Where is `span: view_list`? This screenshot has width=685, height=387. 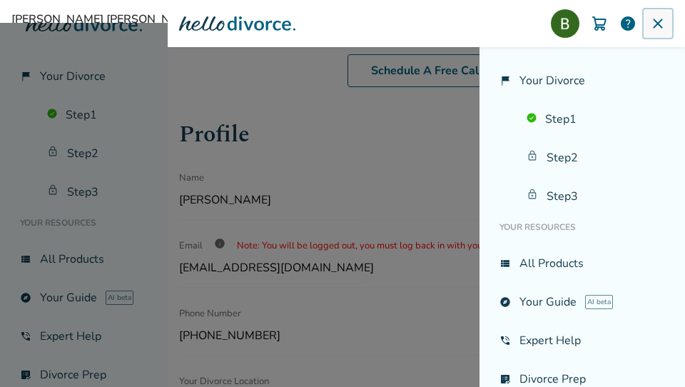
span: view_list is located at coordinates (505, 263).